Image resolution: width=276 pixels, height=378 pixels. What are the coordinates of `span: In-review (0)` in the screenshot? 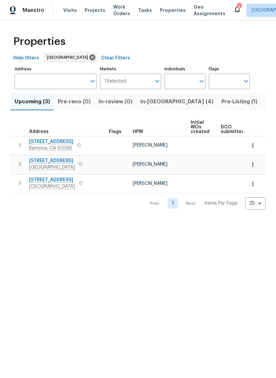 It's located at (115, 102).